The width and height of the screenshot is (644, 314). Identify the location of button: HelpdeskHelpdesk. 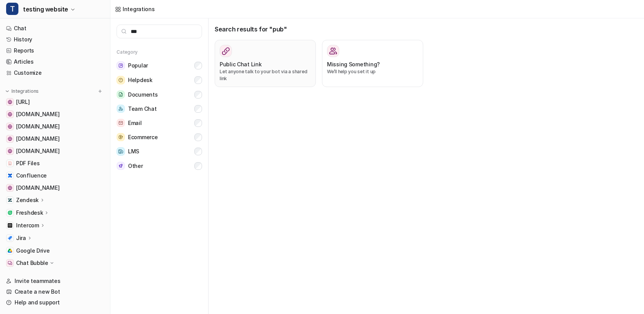
(159, 80).